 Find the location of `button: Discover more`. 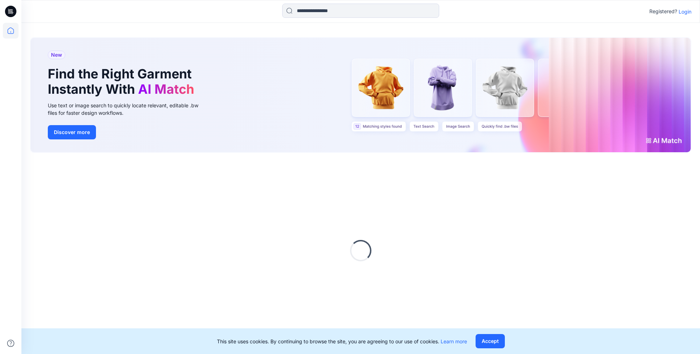

button: Discover more is located at coordinates (72, 132).